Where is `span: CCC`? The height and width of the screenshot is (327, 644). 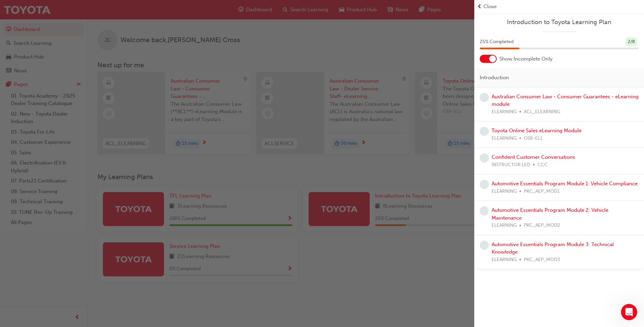
span: CCC is located at coordinates (542, 165).